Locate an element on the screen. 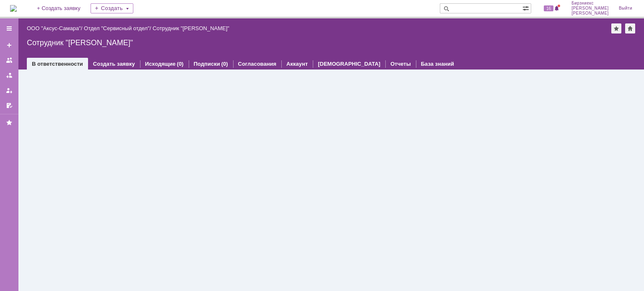 This screenshot has width=644, height=291. a: База знаний is located at coordinates (437, 64).